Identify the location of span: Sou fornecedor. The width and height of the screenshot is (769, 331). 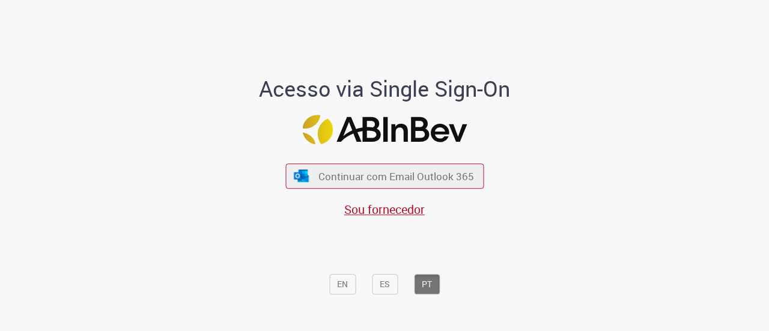
(385, 209).